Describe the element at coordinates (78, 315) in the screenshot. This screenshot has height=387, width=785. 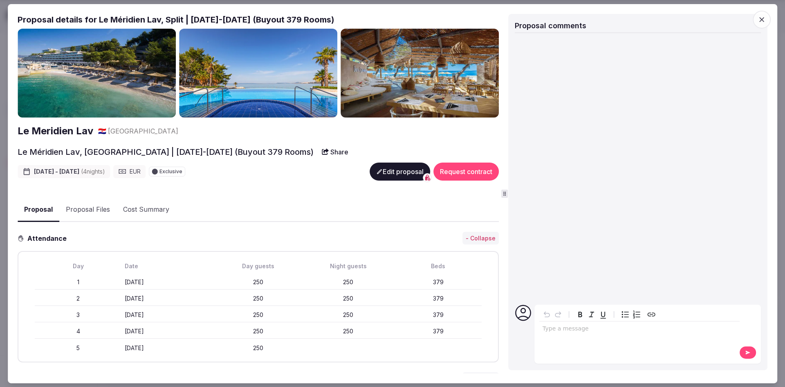
I see `div: 3` at that location.